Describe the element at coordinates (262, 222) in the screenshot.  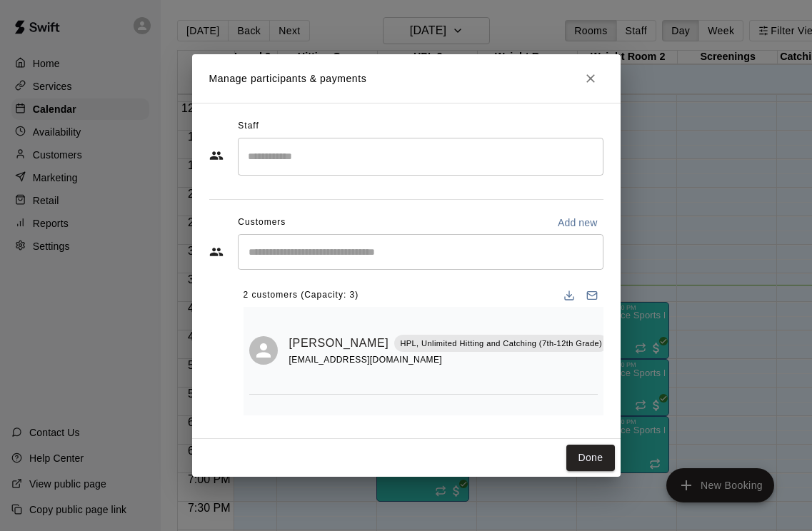
I see `span: Customers` at that location.